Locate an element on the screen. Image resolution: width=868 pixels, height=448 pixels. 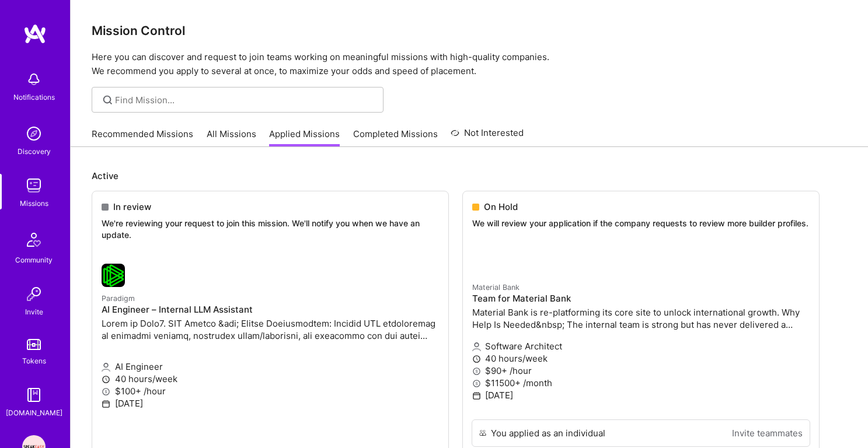
a: Recommended Missions is located at coordinates (142, 137).